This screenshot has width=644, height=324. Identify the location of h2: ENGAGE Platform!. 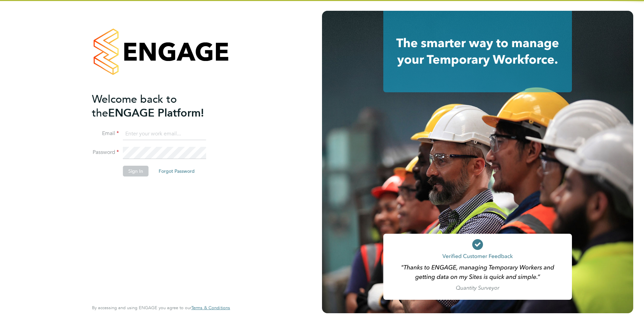
(158, 106).